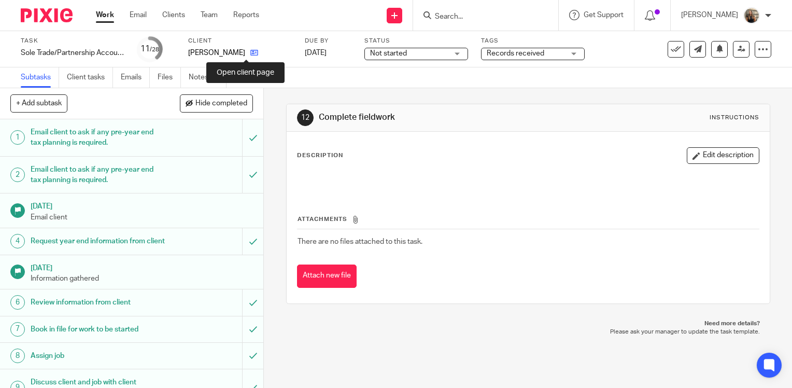 The image size is (792, 388). Describe the element at coordinates (97, 302) in the screenshot. I see `h1: Review information from client` at that location.